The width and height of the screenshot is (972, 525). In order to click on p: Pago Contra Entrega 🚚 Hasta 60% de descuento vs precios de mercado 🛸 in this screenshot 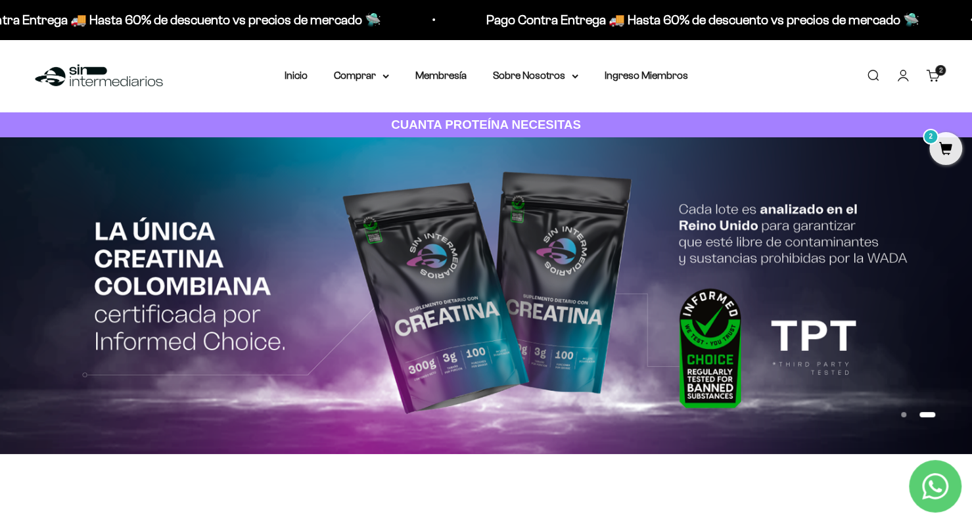, I will do `click(693, 20)`.